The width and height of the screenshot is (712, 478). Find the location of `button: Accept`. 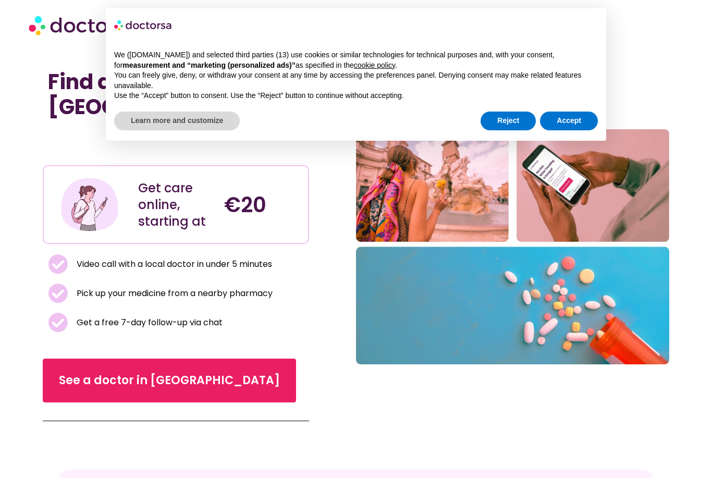

button: Accept is located at coordinates (569, 121).